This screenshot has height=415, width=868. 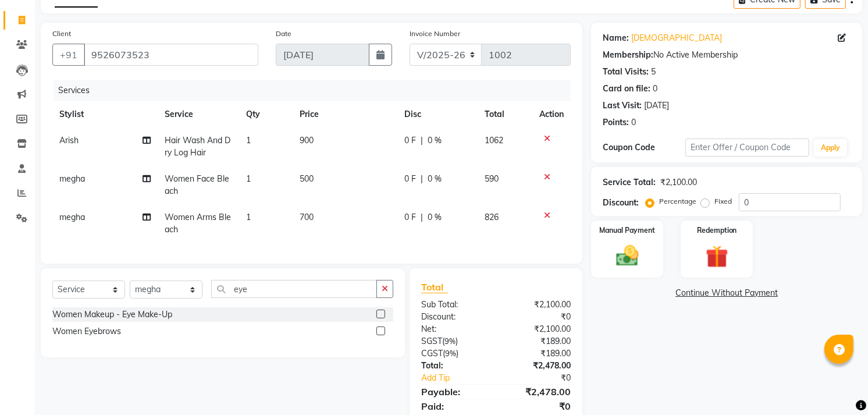 I want to click on div: Women Eyebrows, so click(x=87, y=331).